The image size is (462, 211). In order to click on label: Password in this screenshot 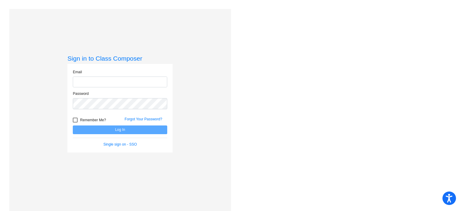, I will do `click(81, 94)`.